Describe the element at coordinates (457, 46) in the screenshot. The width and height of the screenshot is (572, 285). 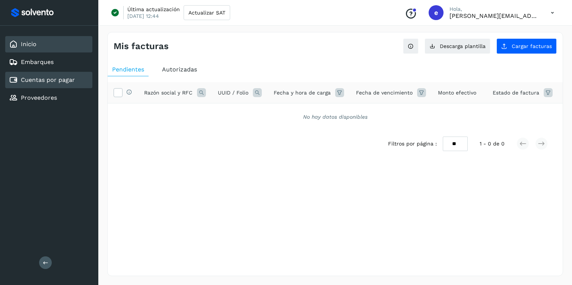
I see `a: Descarga plantilla` at that location.